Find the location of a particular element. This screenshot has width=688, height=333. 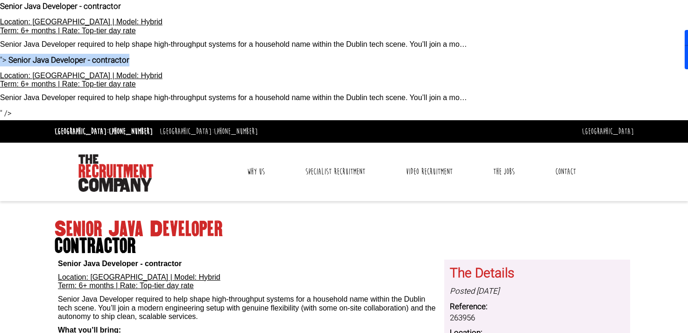

a: Specialist Recruitment is located at coordinates (335, 171).